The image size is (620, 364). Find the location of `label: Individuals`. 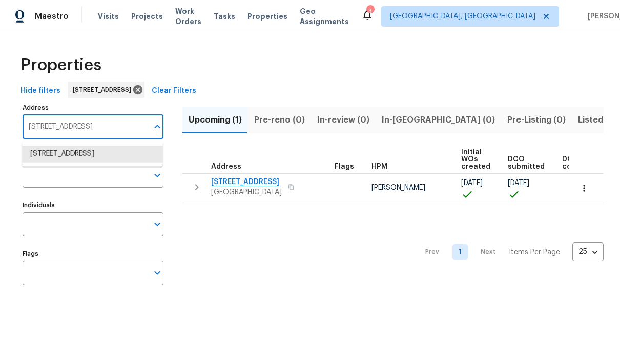

label: Individuals is located at coordinates (93, 205).